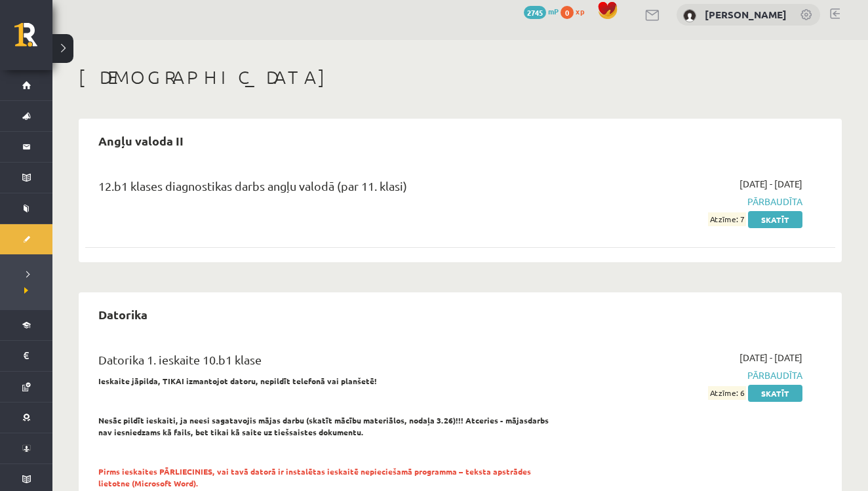 This screenshot has width=868, height=491. What do you see at coordinates (315, 477) in the screenshot?
I see `strong: Pirms ieskaites PĀRLIECINIES, vai tavā datorā ir instalētas ieskaitē nepieciešamā programma – tek...` at bounding box center [315, 477].